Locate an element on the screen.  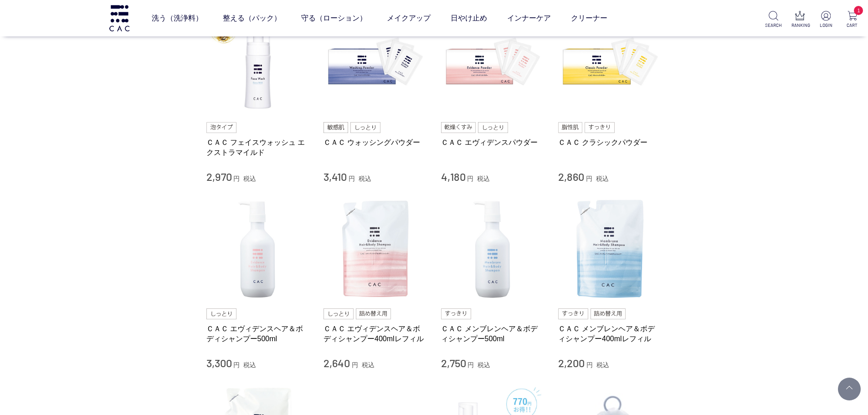
a: SEARCH is located at coordinates (774, 20).